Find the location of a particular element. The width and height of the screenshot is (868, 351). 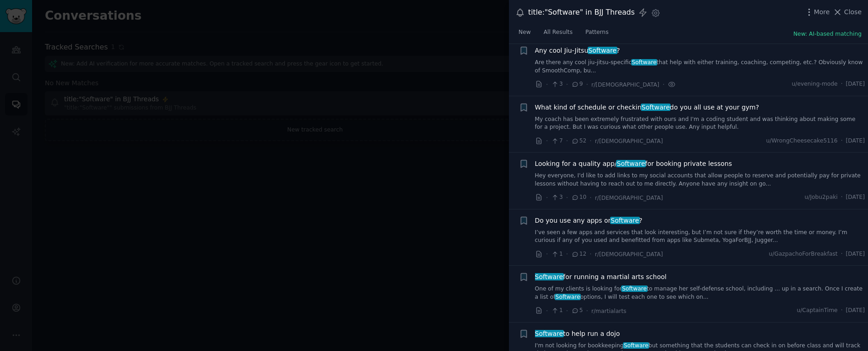

span: 12 is located at coordinates (579, 254).